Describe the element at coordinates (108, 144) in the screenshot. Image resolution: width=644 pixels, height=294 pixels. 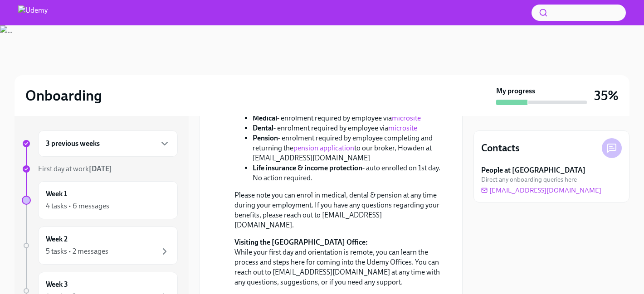
I see `div: 3 previous weeks` at that location.